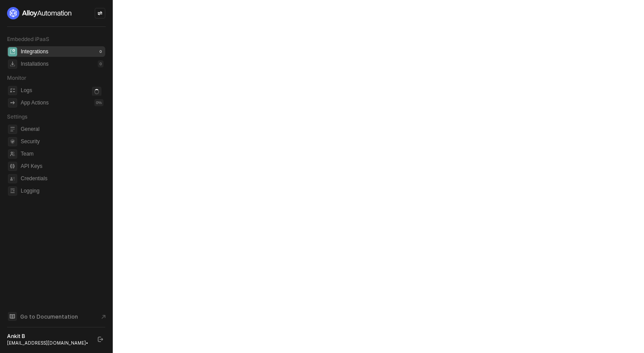  I want to click on span: logout, so click(100, 339).